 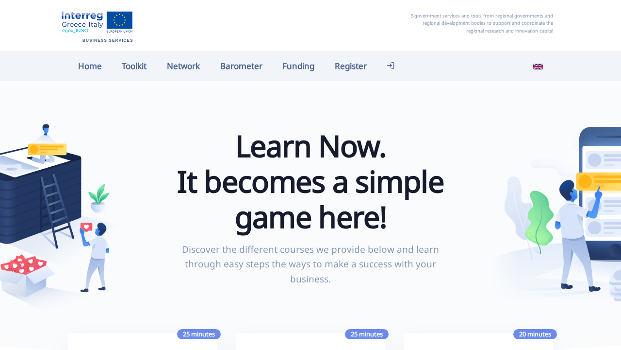 What do you see at coordinates (97, 25) in the screenshot?
I see `img: Home` at bounding box center [97, 25].